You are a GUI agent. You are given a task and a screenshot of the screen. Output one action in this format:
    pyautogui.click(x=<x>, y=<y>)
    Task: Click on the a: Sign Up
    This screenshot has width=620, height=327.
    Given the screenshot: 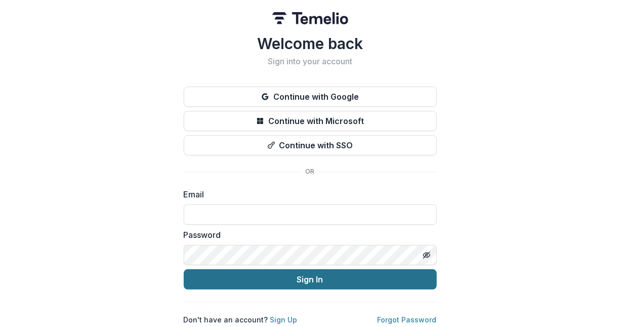 What is the action you would take?
    pyautogui.click(x=284, y=320)
    